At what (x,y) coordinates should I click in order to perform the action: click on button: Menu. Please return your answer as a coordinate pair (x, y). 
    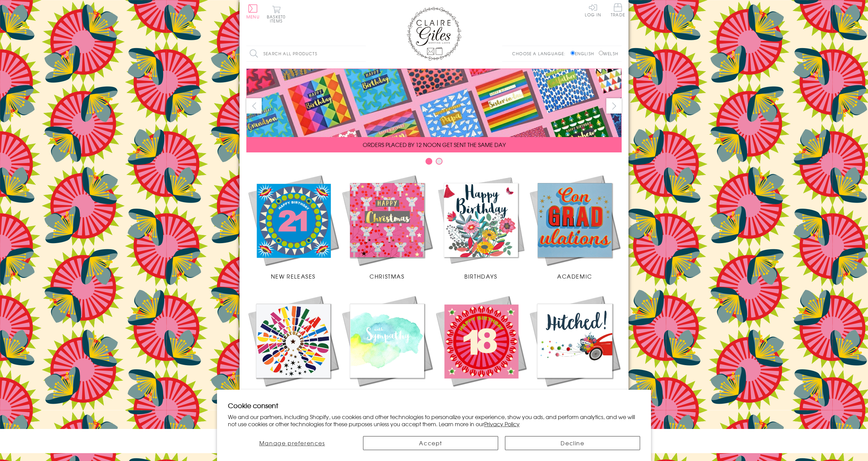
    Looking at the image, I should click on (253, 11).